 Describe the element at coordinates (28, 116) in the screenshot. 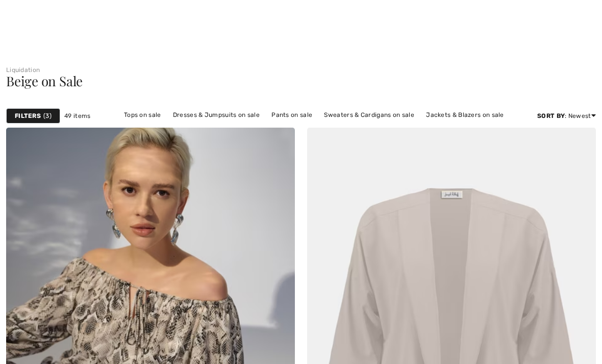

I see `strong: Filters` at that location.